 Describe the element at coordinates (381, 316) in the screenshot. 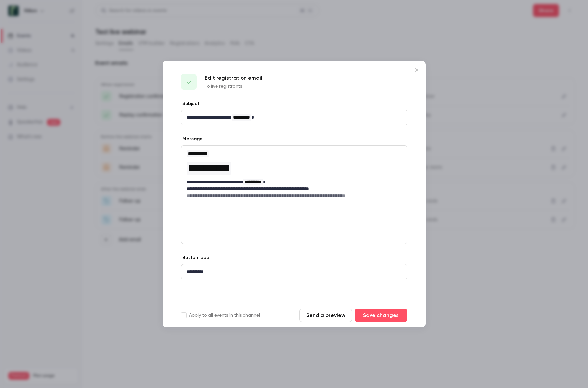

I see `button: Save changes` at that location.